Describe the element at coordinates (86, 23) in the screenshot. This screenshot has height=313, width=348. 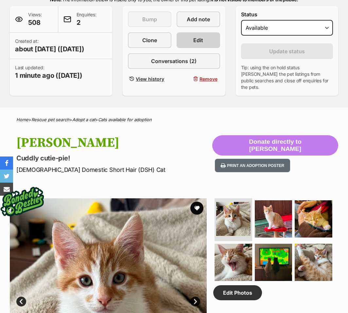
I see `span: 2` at that location.